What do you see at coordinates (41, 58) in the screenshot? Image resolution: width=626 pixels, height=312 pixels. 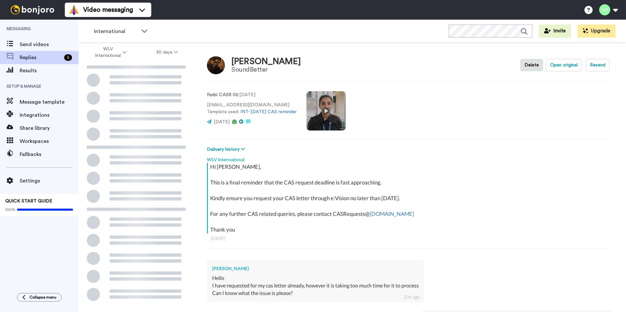 I see `span: Replies` at bounding box center [41, 58].